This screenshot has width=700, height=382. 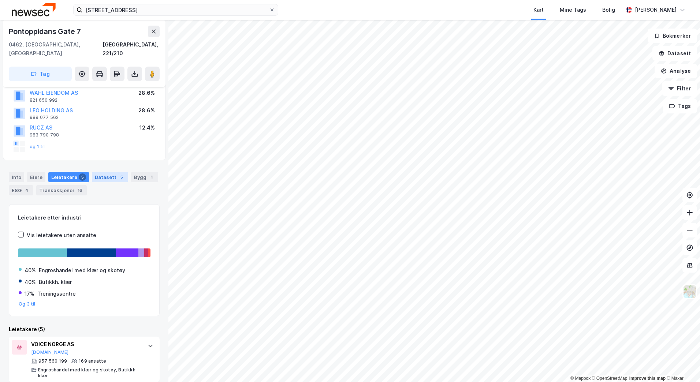 What do you see at coordinates (62, 235) in the screenshot?
I see `div: Vis leietakere uten ansatte` at bounding box center [62, 235].